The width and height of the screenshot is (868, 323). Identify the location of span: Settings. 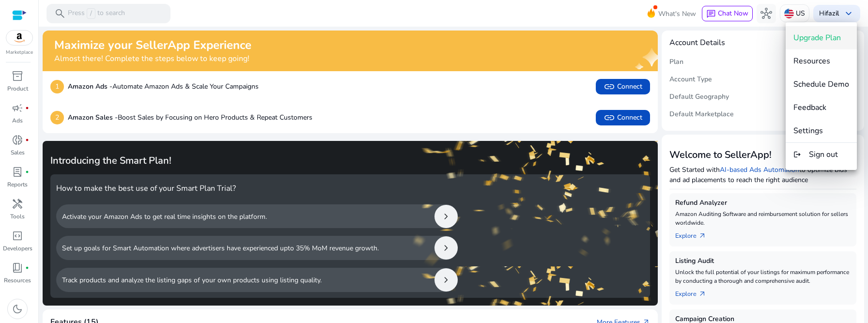
(808, 131).